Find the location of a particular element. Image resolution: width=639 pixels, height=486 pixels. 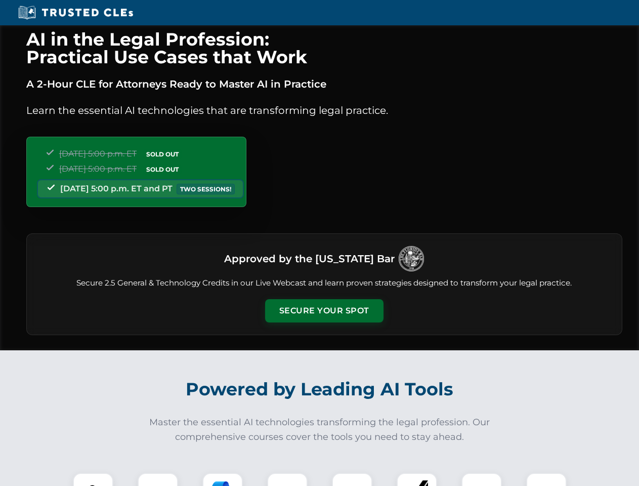

img: Logo is located at coordinates (411, 259).